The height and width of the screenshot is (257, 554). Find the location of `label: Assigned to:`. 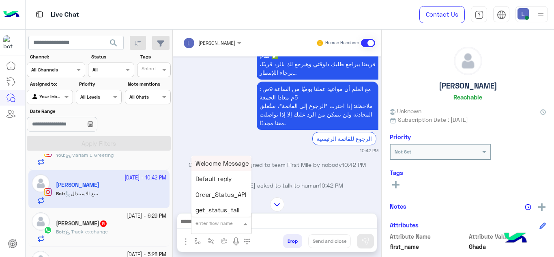

label: Assigned to: is located at coordinates (51, 84).